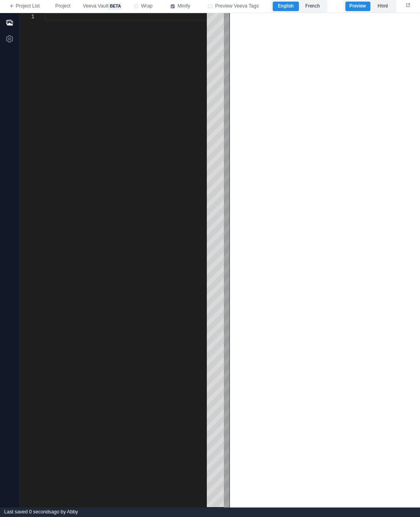 The width and height of the screenshot is (420, 517). I want to click on div: 1, so click(27, 17).